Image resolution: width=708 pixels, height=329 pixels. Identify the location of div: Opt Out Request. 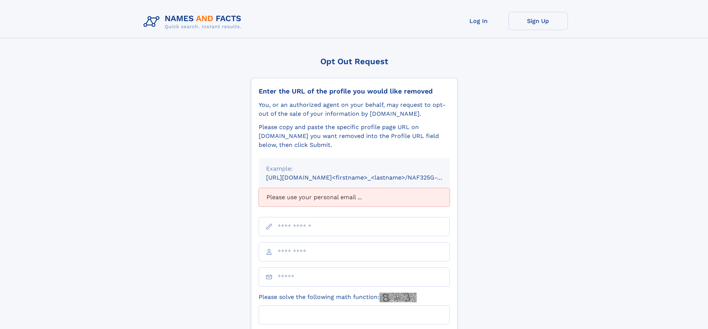
(354, 61).